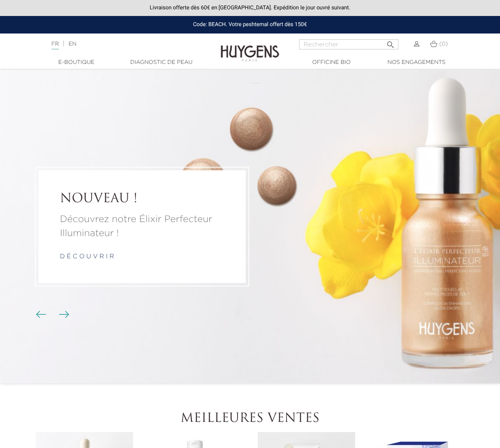  Describe the element at coordinates (331, 63) in the screenshot. I see `a: Officine Bio` at that location.